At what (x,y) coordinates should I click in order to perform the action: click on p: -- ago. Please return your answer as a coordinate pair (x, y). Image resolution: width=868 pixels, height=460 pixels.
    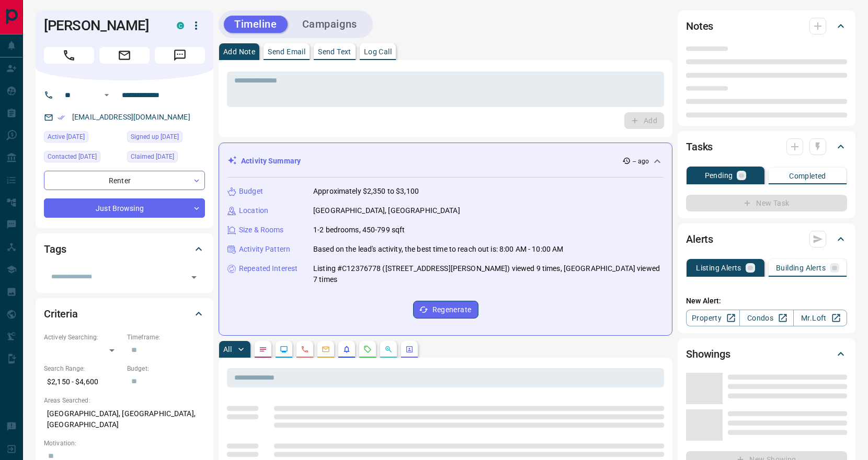
    Looking at the image, I should click on (641, 161).